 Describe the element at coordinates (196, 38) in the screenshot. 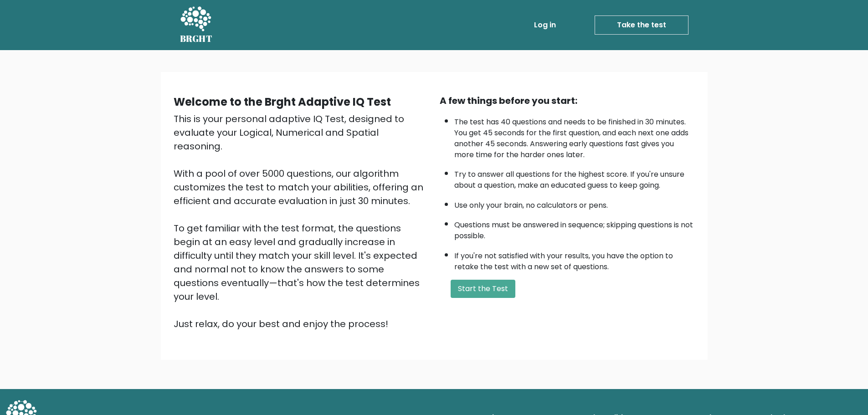

I see `h5: BRGHT` at that location.